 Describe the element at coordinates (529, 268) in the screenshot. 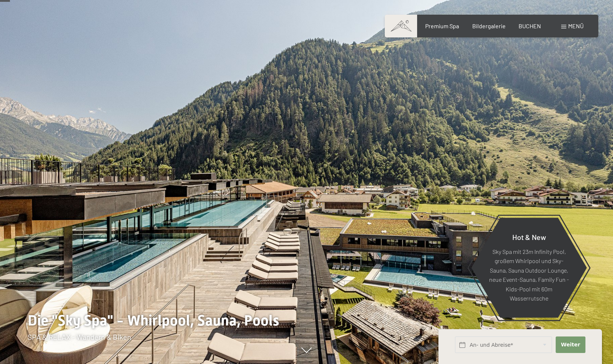

I see `a: Hot & New Sky Spa mit 23m Infinity Pool, großem Whirlpool und Sky-Sauna, Sauna Outdoor Lounge, ne...` at that location.